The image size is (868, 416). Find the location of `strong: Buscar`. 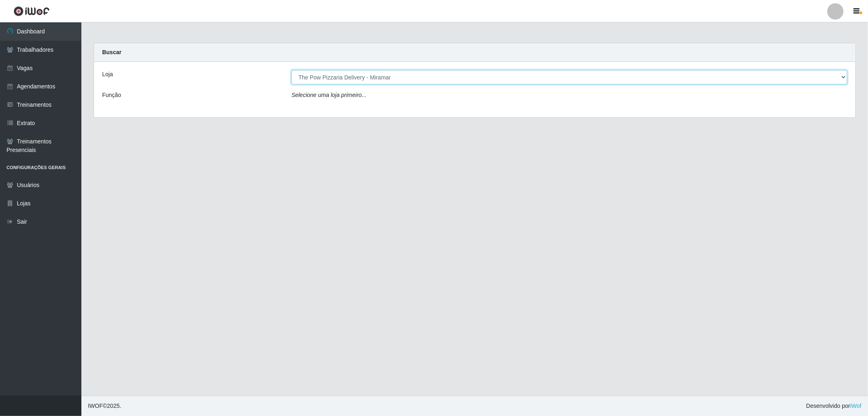

strong: Buscar is located at coordinates (112, 52).